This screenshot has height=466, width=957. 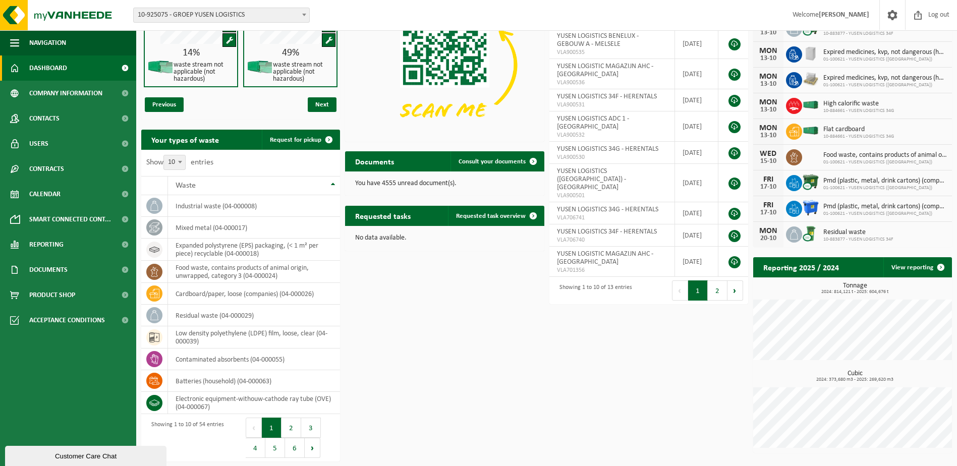 I want to click on span: Food waste, contains products of animal origin, unwrapped, category 3, so click(x=885, y=155).